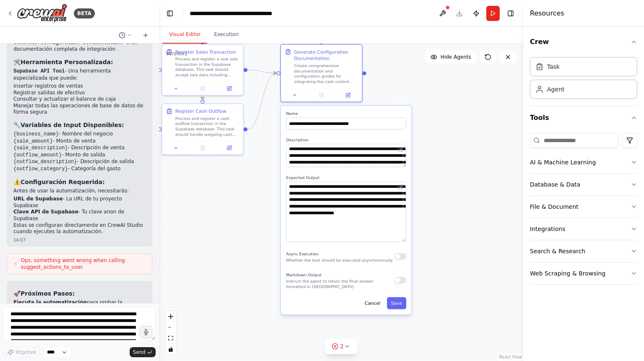  I want to click on div: Process and register a new sale transaction in the Supabase database. This task should accept sal..., so click(207, 67).